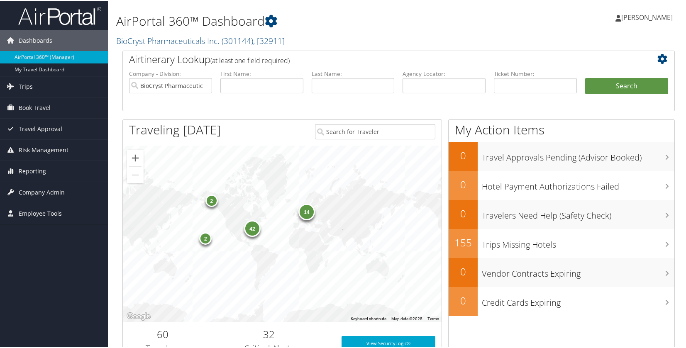  What do you see at coordinates (44, 149) in the screenshot?
I see `span: Risk Management` at bounding box center [44, 149].